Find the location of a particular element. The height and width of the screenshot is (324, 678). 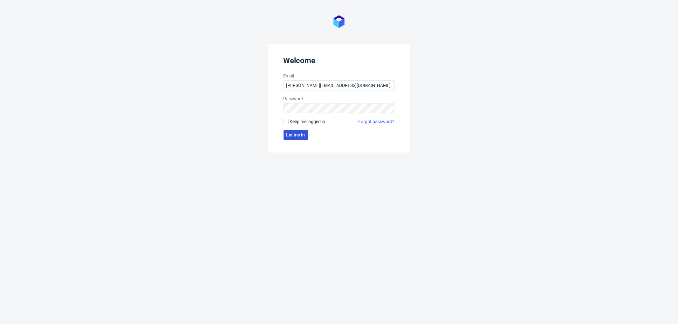

label: Password is located at coordinates (339, 99).